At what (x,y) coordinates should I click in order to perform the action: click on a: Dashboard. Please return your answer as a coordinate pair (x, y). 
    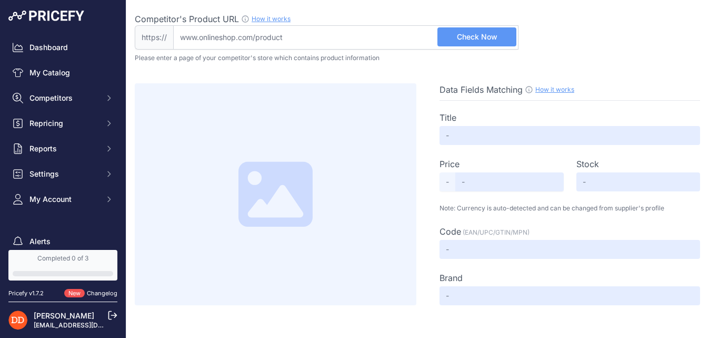
    Looking at the image, I should click on (63, 47).